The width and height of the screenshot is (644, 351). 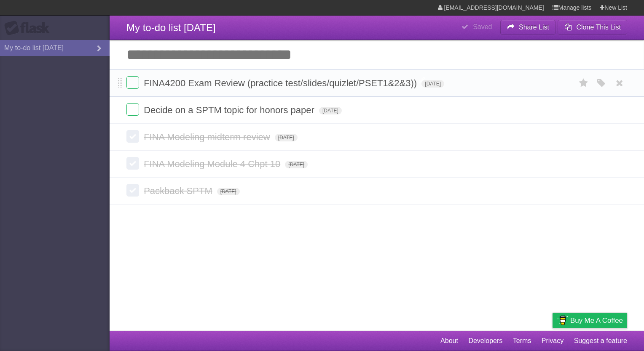 What do you see at coordinates (592, 27) in the screenshot?
I see `button: Clone This List` at bounding box center [592, 27].